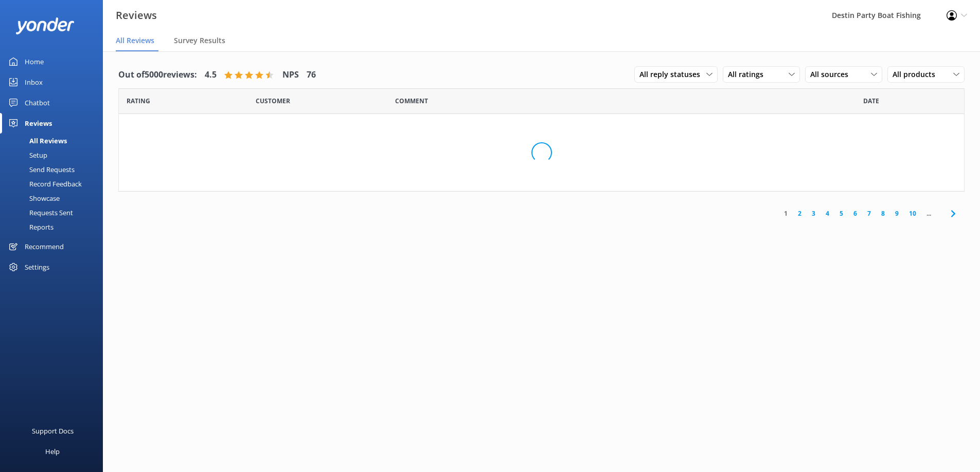 This screenshot has width=980, height=472. I want to click on span: All ratings, so click(749, 74).